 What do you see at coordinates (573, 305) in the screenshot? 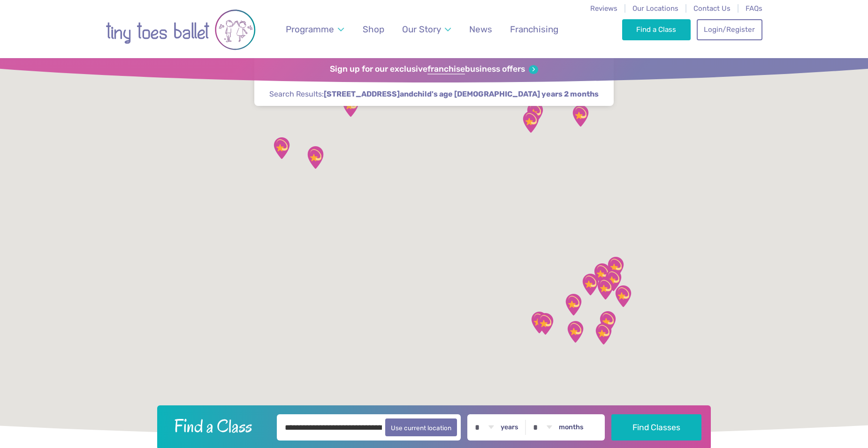
I see `div: Orsett Village Hall` at bounding box center [573, 305].